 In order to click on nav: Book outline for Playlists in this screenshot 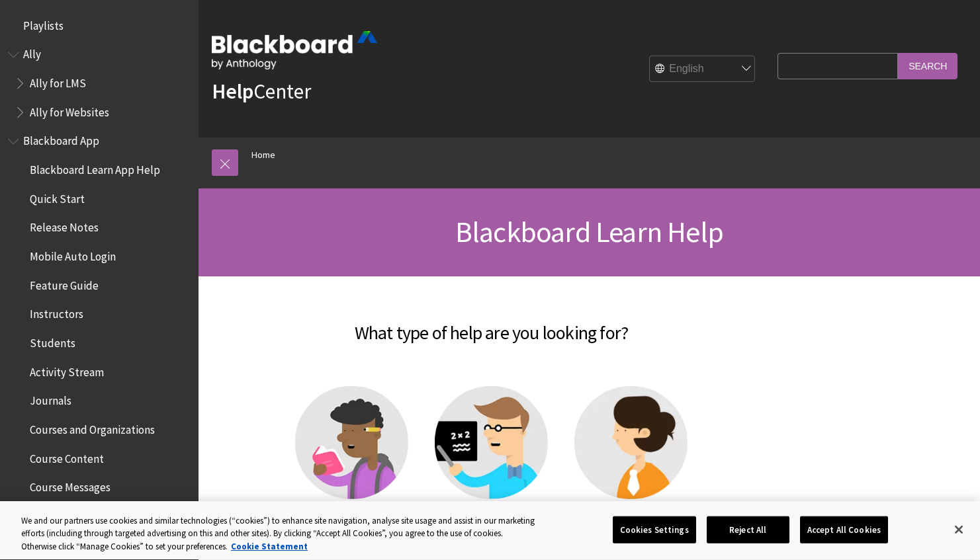, I will do `click(99, 26)`.